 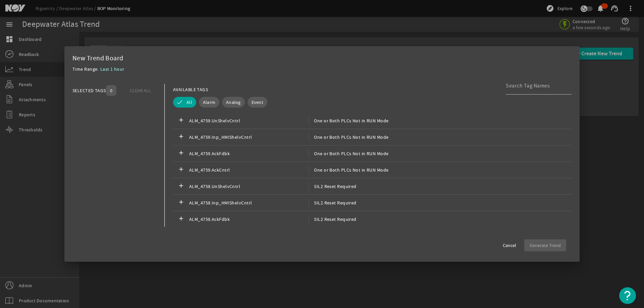 I want to click on div: AVAILABLE TAGS, so click(x=191, y=90).